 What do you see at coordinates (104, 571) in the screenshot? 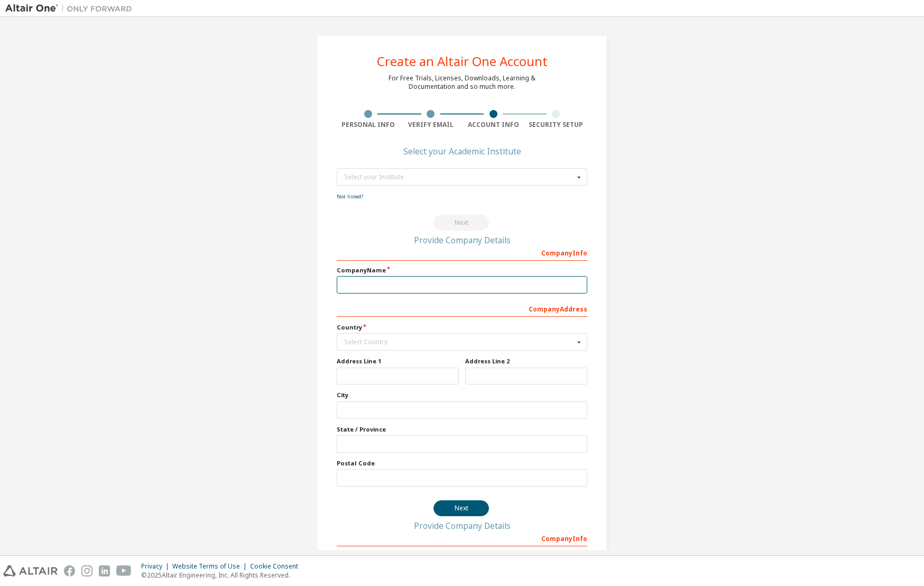
I see `img: linkedin.svg` at bounding box center [104, 571].